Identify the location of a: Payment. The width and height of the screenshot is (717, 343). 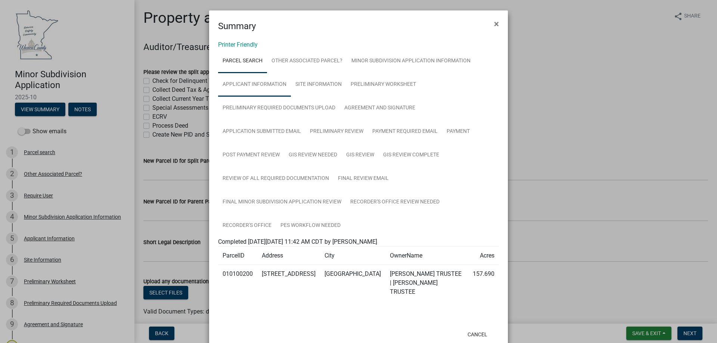
(458, 132).